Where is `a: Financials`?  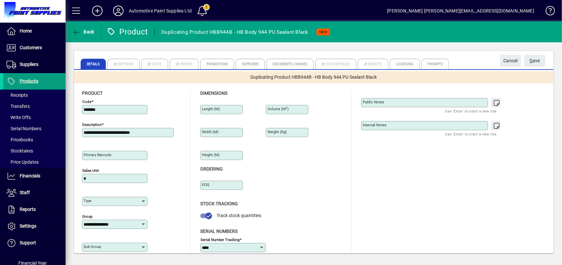 a: Financials is located at coordinates (34, 176).